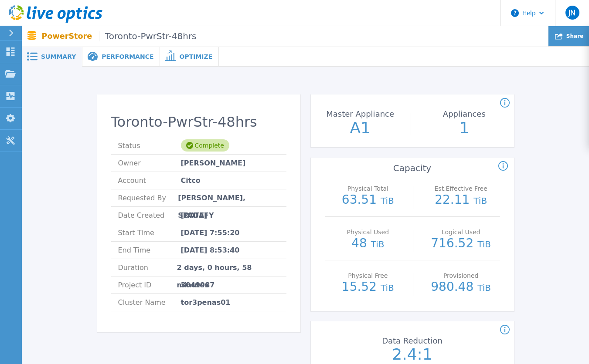 The width and height of the screenshot is (589, 364). I want to click on p: Appliances, so click(465, 114).